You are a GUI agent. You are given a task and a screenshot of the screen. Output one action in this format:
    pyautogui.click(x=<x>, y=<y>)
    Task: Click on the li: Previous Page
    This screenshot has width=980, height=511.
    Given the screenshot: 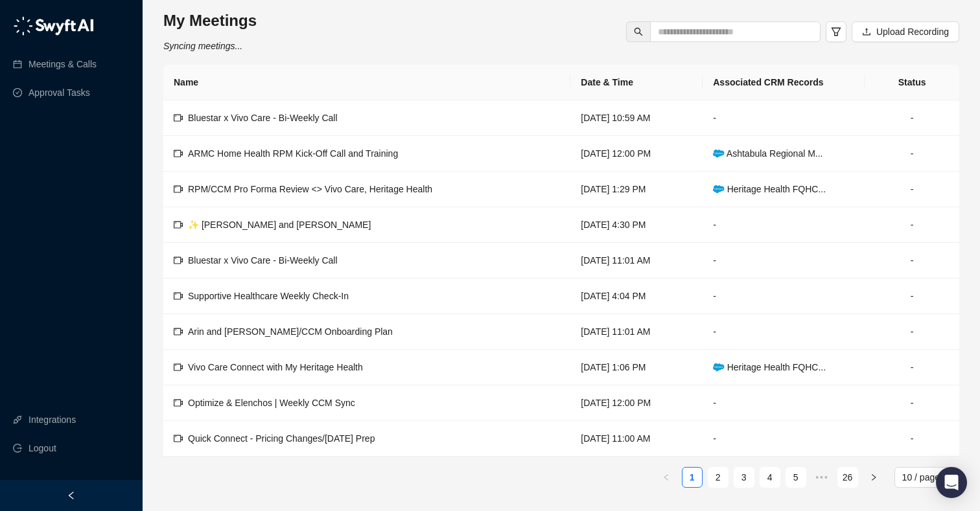 What is the action you would take?
    pyautogui.click(x=666, y=478)
    